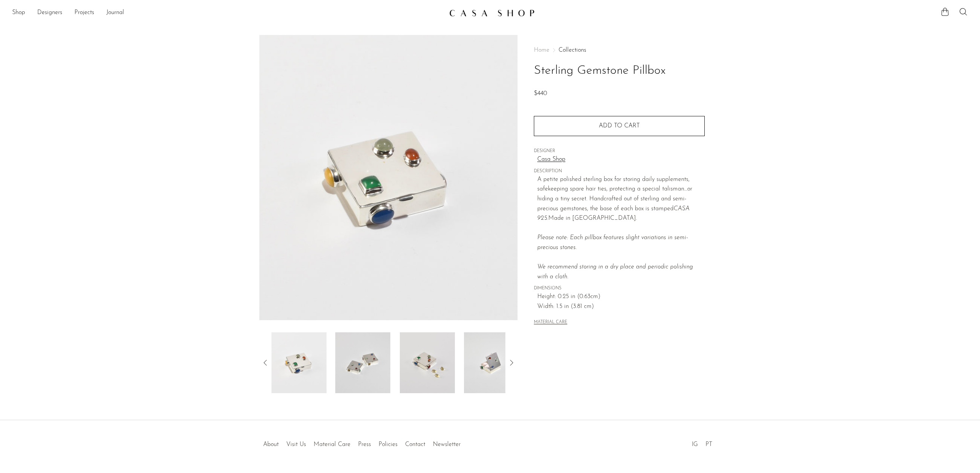 This screenshot has height=473, width=980. Describe the element at coordinates (362, 443) in the screenshot. I see `ul: Quick links` at that location.